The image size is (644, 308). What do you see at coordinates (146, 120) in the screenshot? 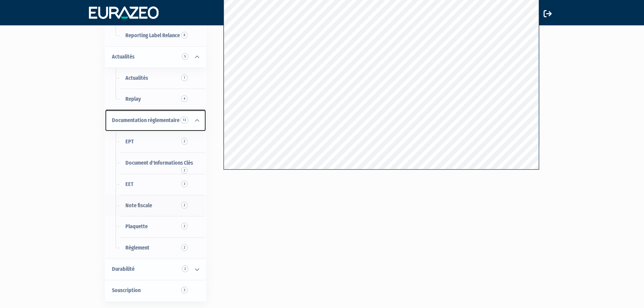
I see `span: Documentation règlementaire` at bounding box center [146, 120].